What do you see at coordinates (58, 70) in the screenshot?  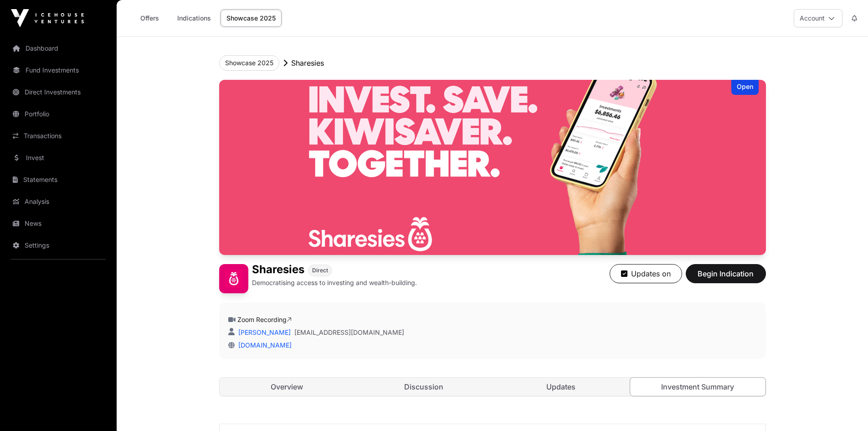 I see `a: Fund Investments` at bounding box center [58, 70].